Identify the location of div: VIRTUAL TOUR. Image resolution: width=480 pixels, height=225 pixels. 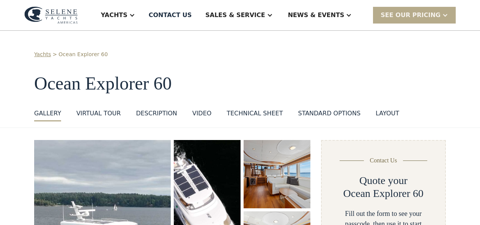
(98, 113).